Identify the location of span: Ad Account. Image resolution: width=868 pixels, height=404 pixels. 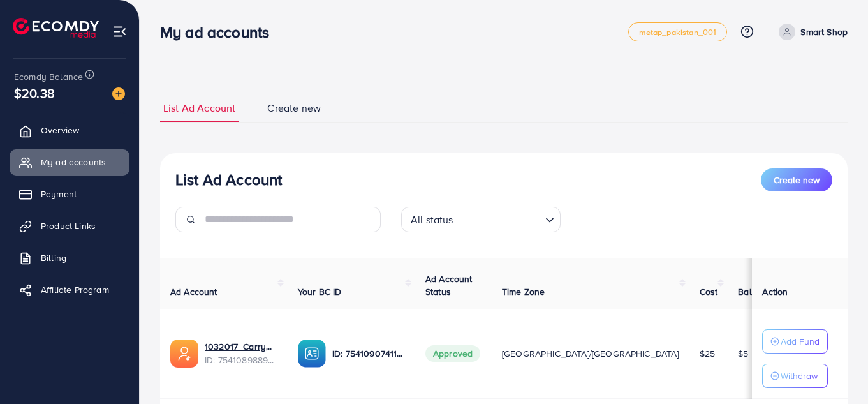
(194, 292).